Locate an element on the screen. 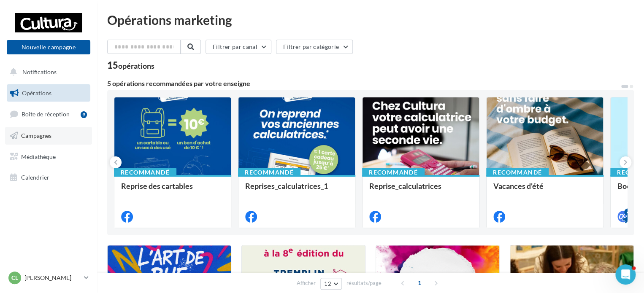 The image size is (644, 293). span: 12 is located at coordinates (327, 284).